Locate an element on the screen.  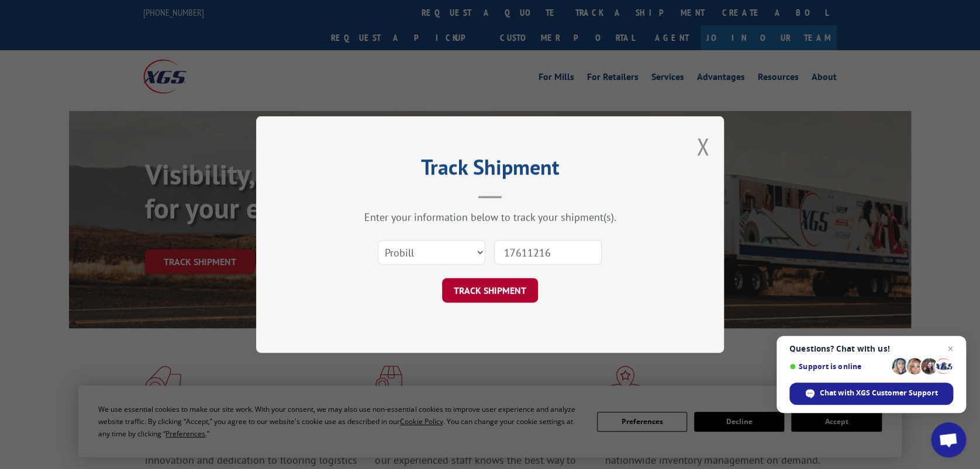
button: TRACK SHIPMENT is located at coordinates (490, 290).